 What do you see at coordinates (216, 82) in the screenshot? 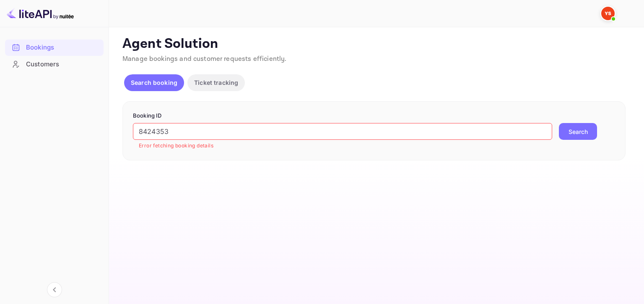
I see `p: Ticket tracking` at bounding box center [216, 82].